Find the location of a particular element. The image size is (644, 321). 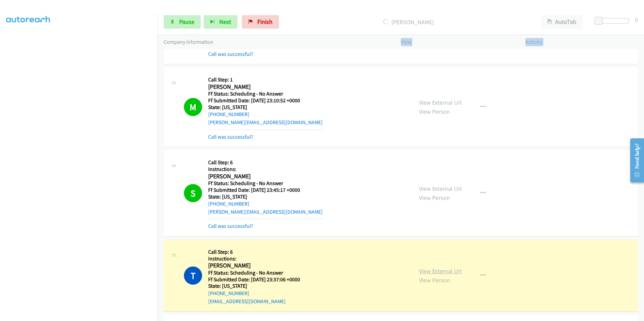

p: View is located at coordinates (457, 42).